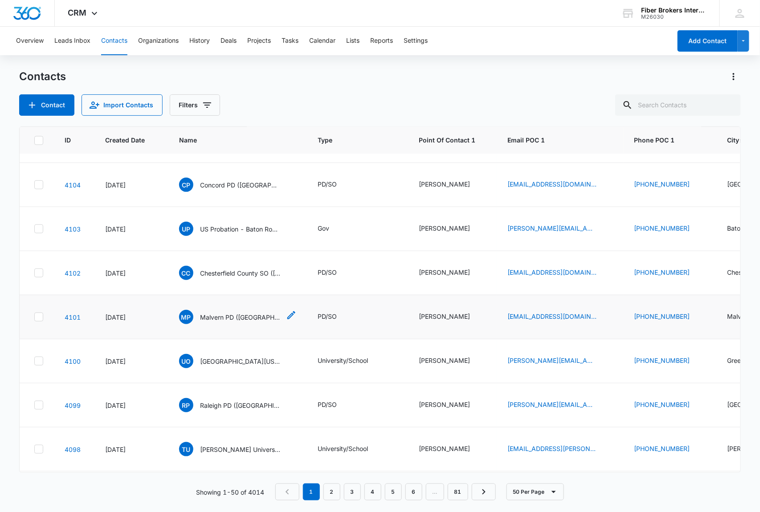 The height and width of the screenshot is (512, 760). I want to click on a: Page 3, so click(352, 492).